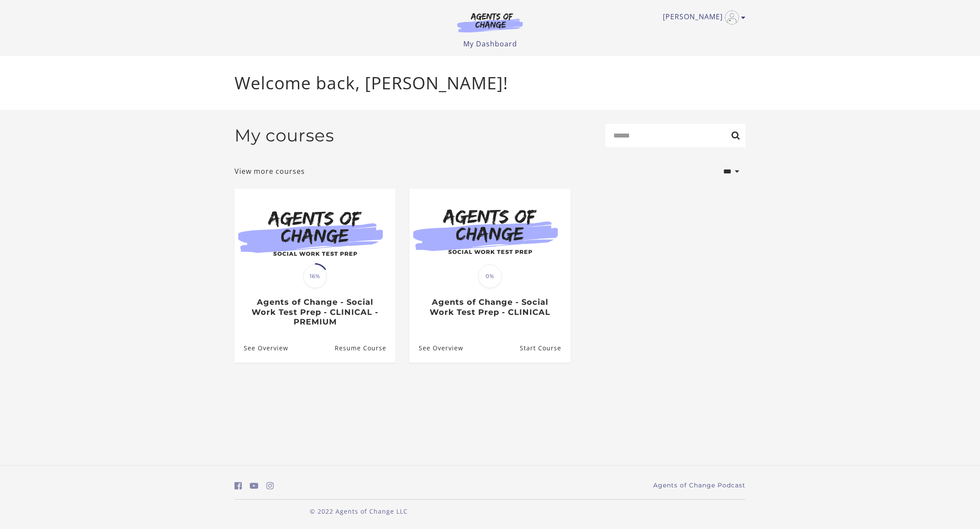 The height and width of the screenshot is (529, 980). Describe the element at coordinates (545, 347) in the screenshot. I see `a: Agents of Change - Social Work Test Prep - CLINICAL: Resume Course` at that location.